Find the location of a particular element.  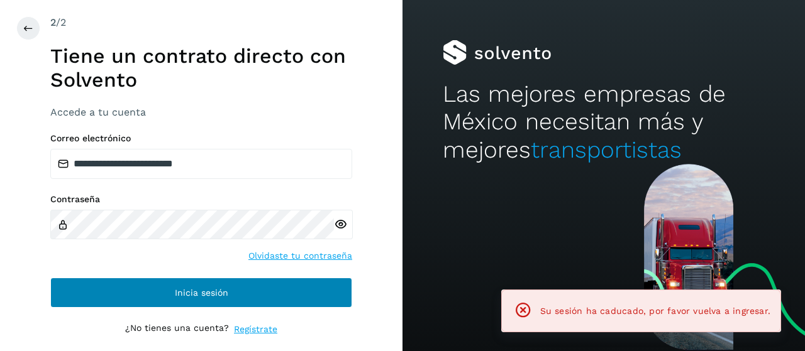

p: ¿No tienes una cuenta? is located at coordinates (177, 329).